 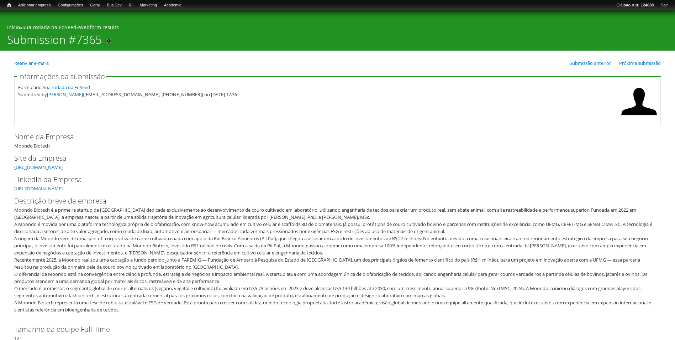 What do you see at coordinates (337, 140) in the screenshot?
I see `div: Moondo Biotech` at bounding box center [337, 140].